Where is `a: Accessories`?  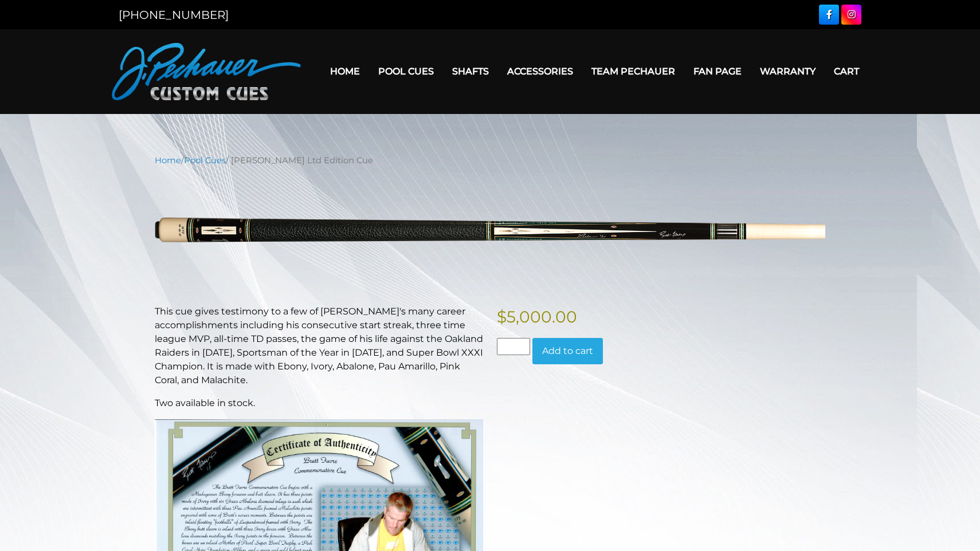
a: Accessories is located at coordinates (540, 71).